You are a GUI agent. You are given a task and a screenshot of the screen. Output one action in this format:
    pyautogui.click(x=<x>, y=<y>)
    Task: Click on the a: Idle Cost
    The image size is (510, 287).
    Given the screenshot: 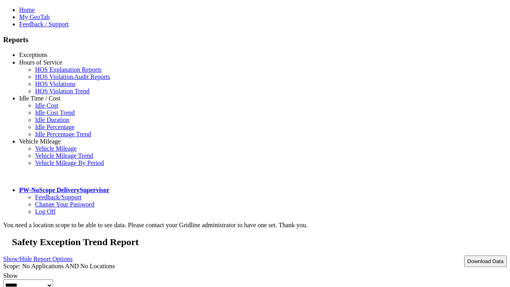 What is the action you would take?
    pyautogui.click(x=47, y=105)
    